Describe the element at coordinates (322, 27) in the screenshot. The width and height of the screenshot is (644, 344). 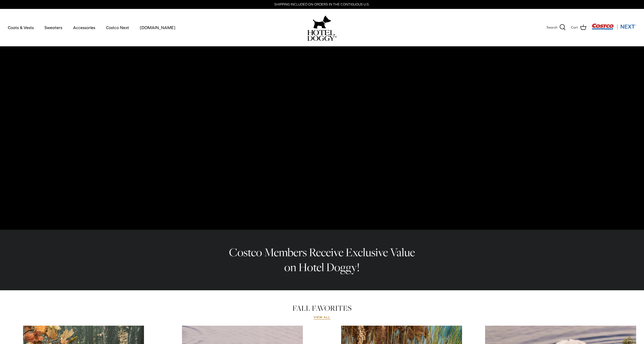
I see `a: hoteldoggy.com hoteldoggycom` at that location.